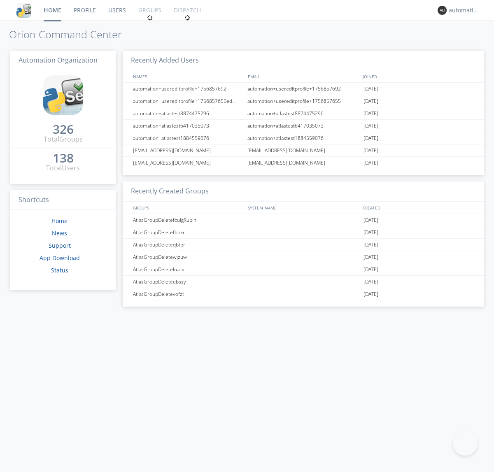 Image resolution: width=494 pixels, height=472 pixels. Describe the element at coordinates (188, 101) in the screenshot. I see `div: automation+usereditprofile+1756857655editedautomation+usereditprofile+1756857655` at that location.